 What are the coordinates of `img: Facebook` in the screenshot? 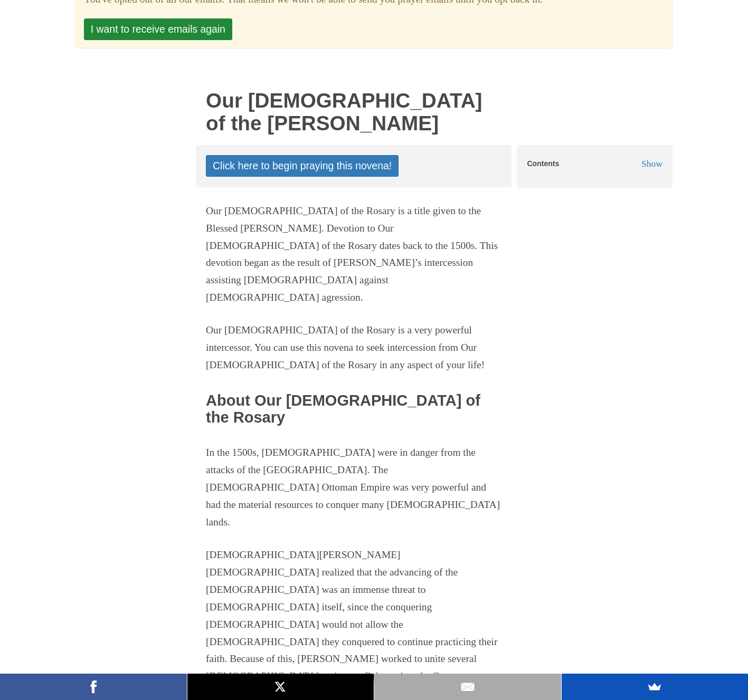 It's located at (94, 686).